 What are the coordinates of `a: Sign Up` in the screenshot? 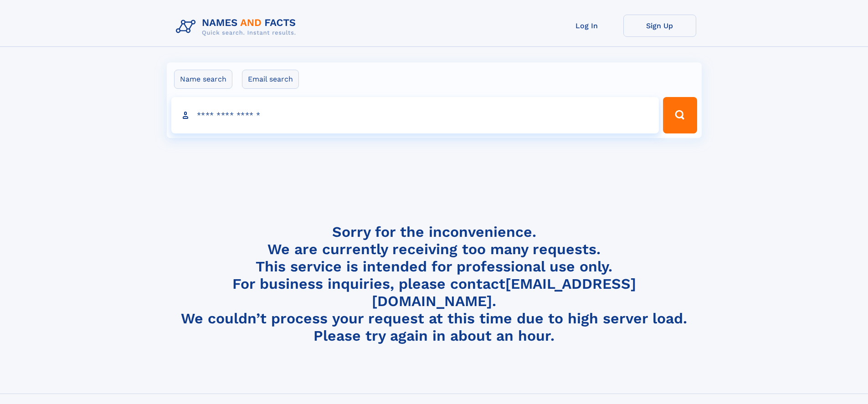 It's located at (659, 25).